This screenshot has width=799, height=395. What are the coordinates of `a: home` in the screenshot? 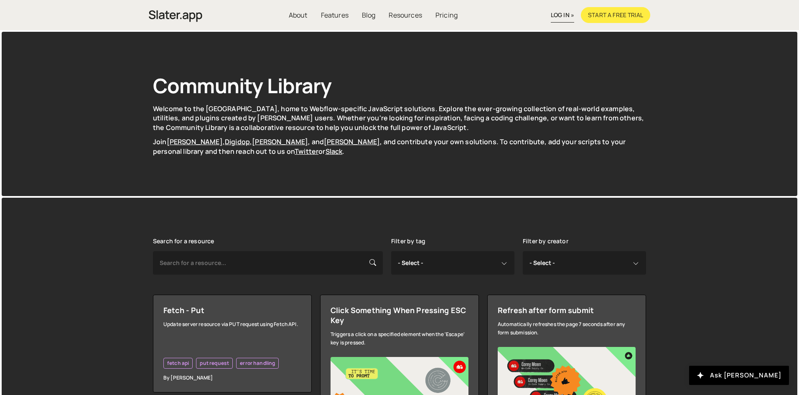 It's located at (176, 15).